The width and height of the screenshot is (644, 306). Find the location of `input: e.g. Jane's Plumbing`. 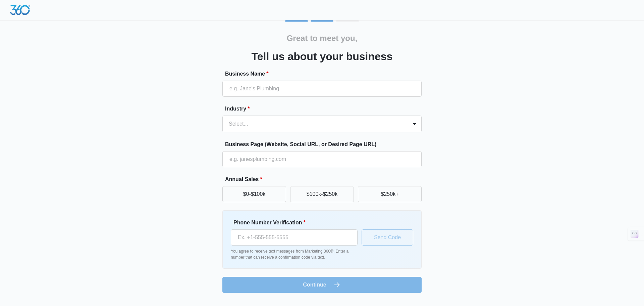

input: e.g. Jane's Plumbing is located at coordinates (322, 89).